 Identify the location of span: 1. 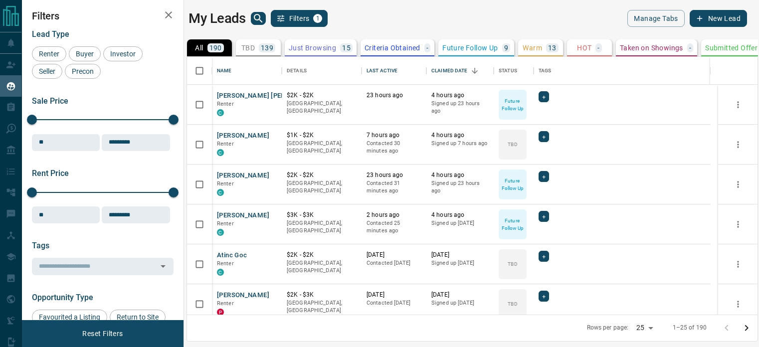
(318, 18).